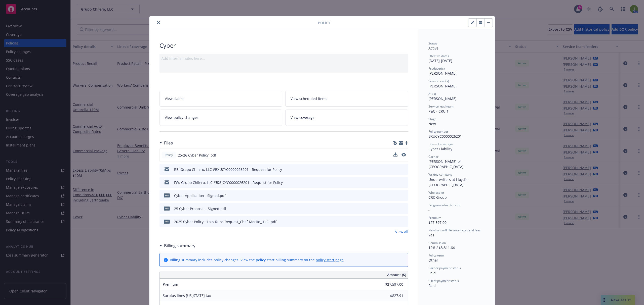 The width and height of the screenshot is (644, 305). What do you see at coordinates (433, 43) in the screenshot?
I see `span: Status` at bounding box center [433, 43].